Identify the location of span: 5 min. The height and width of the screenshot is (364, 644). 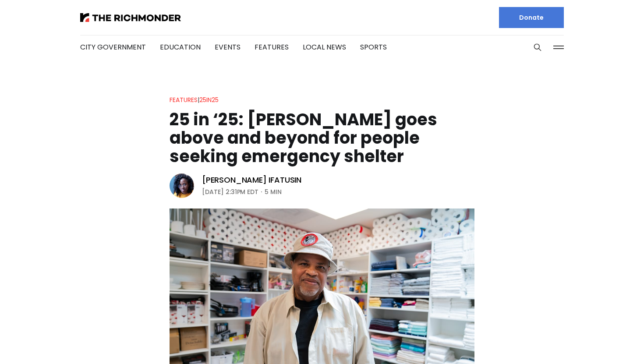
(273, 192).